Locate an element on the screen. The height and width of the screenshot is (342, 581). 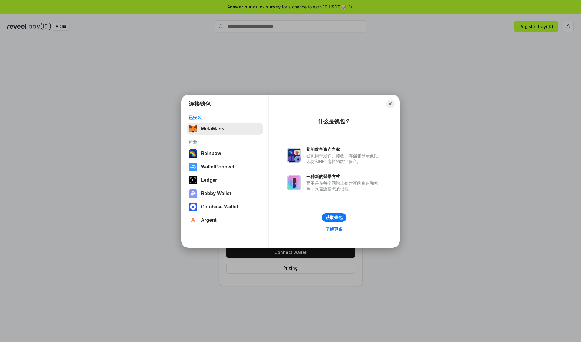
div: 了解更多 is located at coordinates (334, 229).